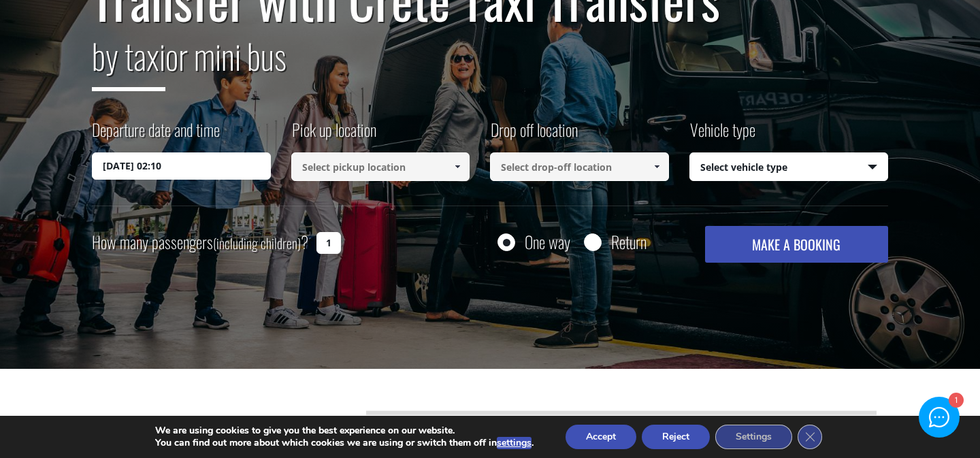 This screenshot has height=458, width=980. Describe the element at coordinates (381, 167) in the screenshot. I see `input: Select pickup location` at that location.